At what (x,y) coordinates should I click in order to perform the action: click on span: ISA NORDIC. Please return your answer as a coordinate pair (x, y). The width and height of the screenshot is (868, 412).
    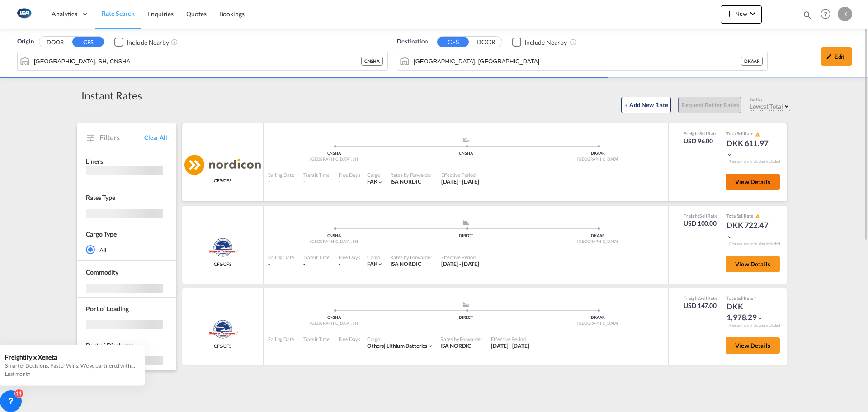
    Looking at the image, I should click on (406, 264).